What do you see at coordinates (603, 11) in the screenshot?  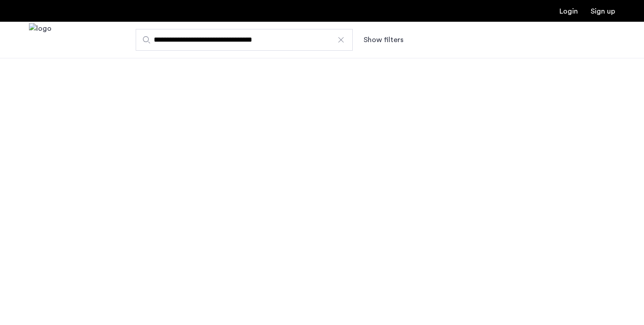 I see `a: Registration` at bounding box center [603, 11].